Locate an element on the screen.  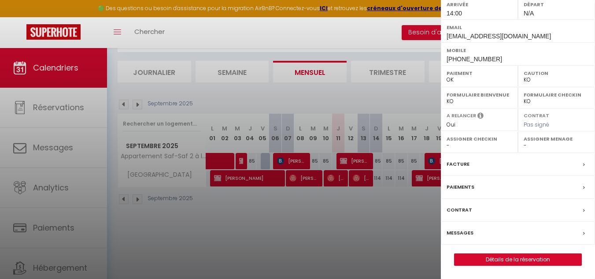
label: Assigner Checkin is located at coordinates (479, 139).